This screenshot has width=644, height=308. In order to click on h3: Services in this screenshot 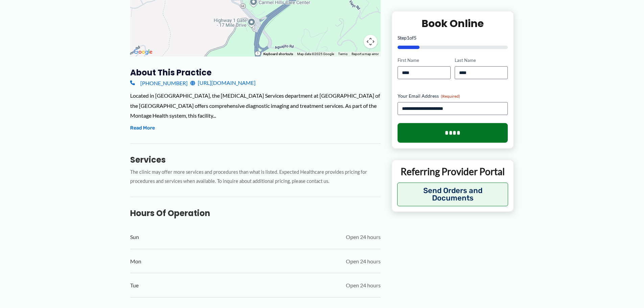, I will do `click(255, 159)`.